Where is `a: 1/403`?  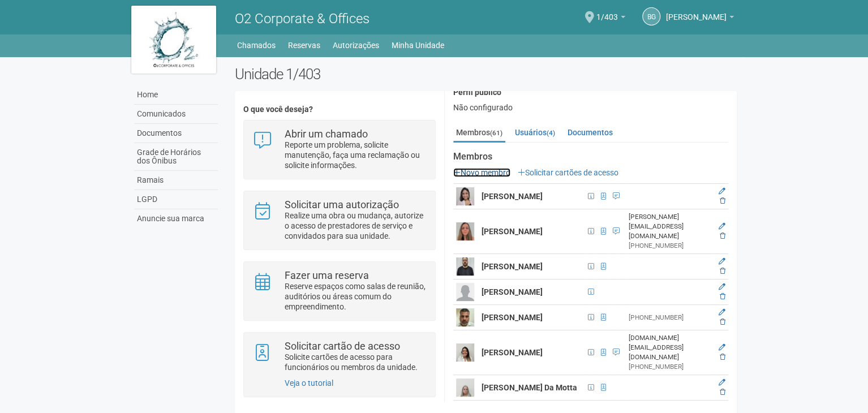
a: 1/403 is located at coordinates (611, 19).